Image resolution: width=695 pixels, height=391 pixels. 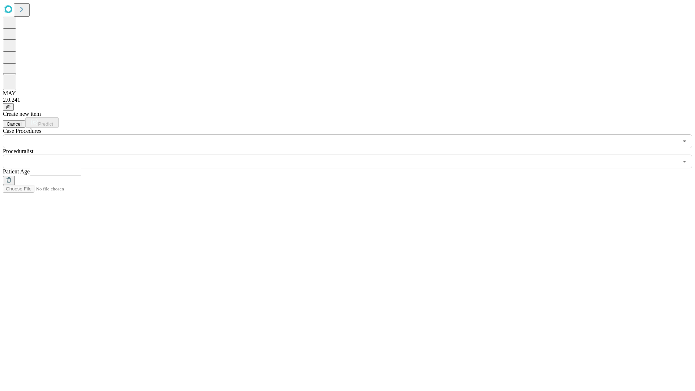 I want to click on div: 2.0.241, so click(x=348, y=100).